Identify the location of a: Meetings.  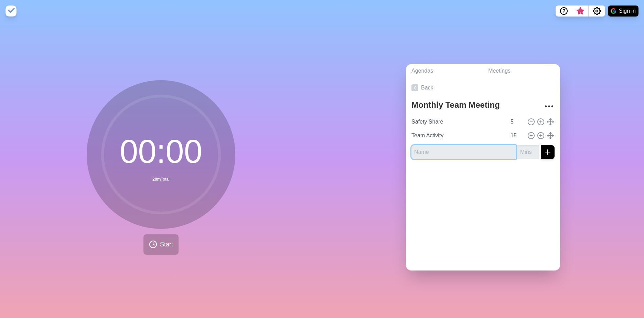
(521, 71).